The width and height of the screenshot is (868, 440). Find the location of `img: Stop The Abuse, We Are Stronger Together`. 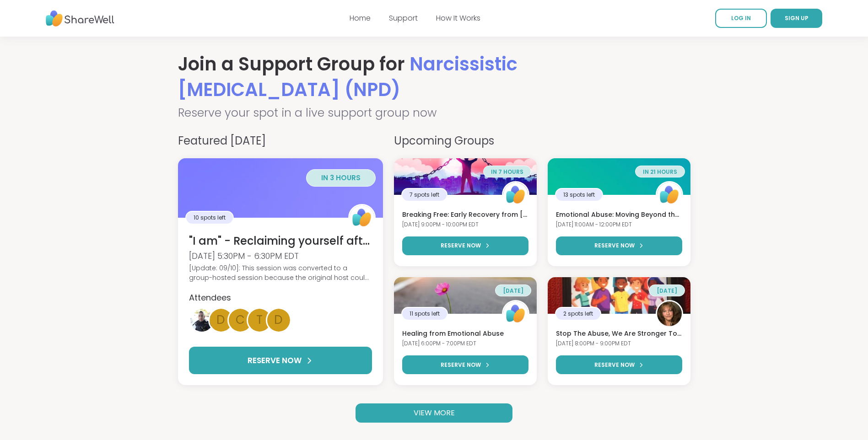

img: Stop The Abuse, We Are Stronger Together is located at coordinates (619, 296).